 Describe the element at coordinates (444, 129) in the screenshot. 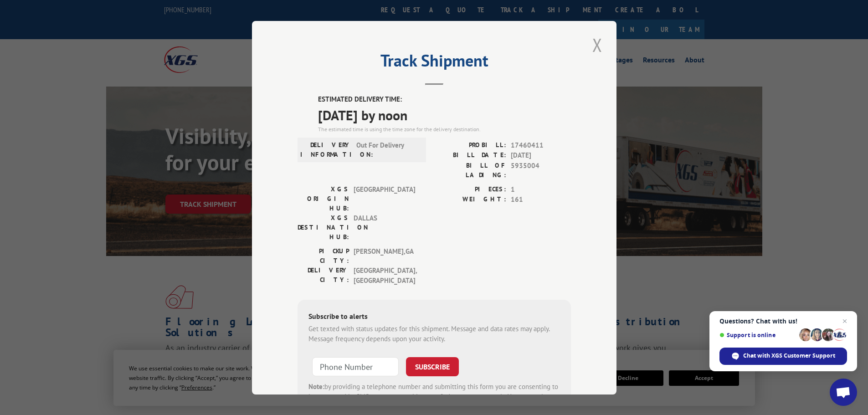

I see `div: The estimated time is using the time zone for the delivery destination.` at that location.